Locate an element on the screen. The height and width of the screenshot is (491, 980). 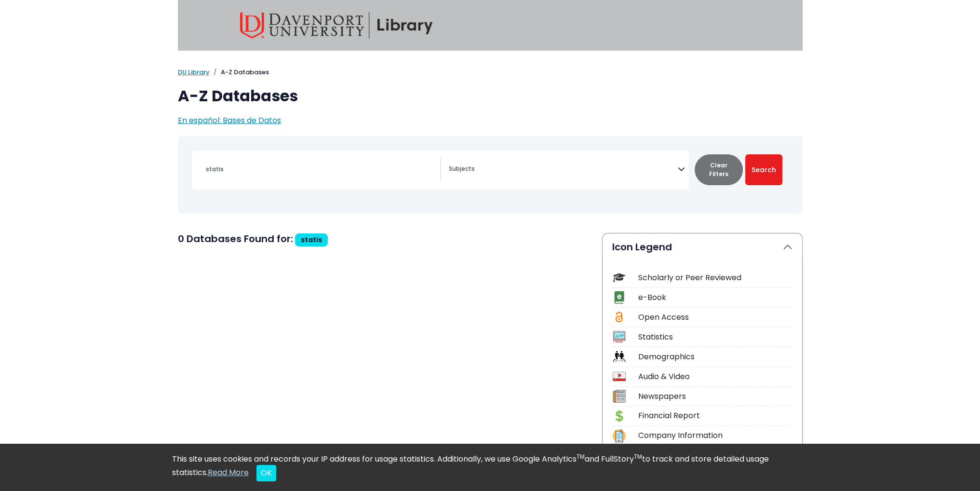
img: Icon Financial Report is located at coordinates (619, 416).